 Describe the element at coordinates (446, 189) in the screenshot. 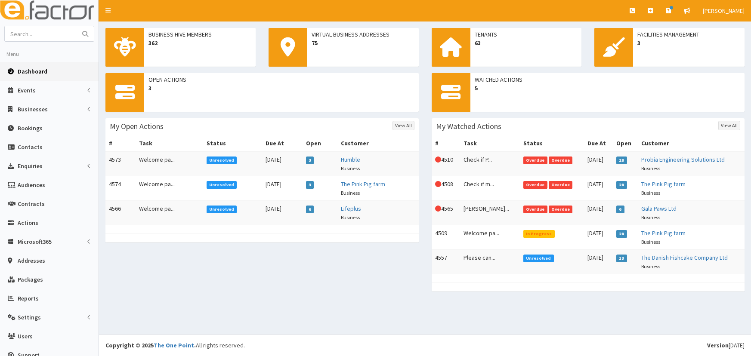

I see `td: 4508` at that location.